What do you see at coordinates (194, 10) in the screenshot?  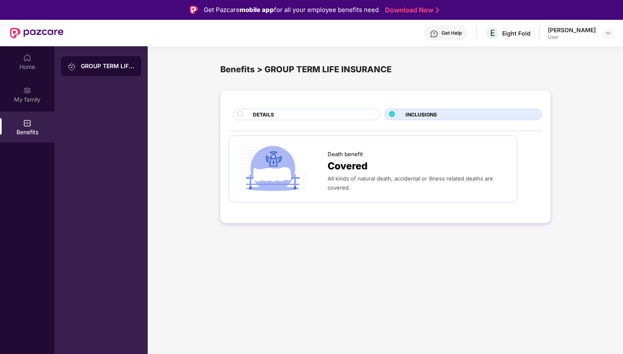 I see `img: Logo` at bounding box center [194, 10].